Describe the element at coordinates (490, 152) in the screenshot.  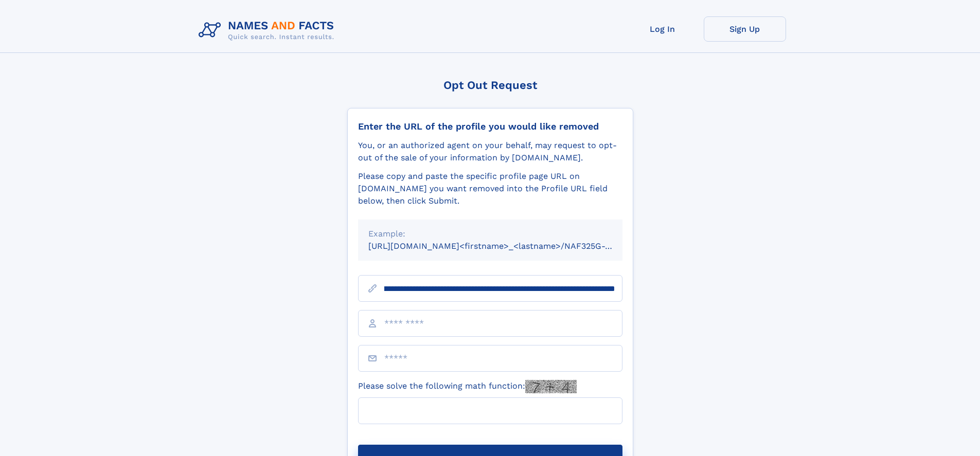
I see `div: You, or an authorized agent on your behalf, may request to opt-out of the sale of your informatio...` at that location.